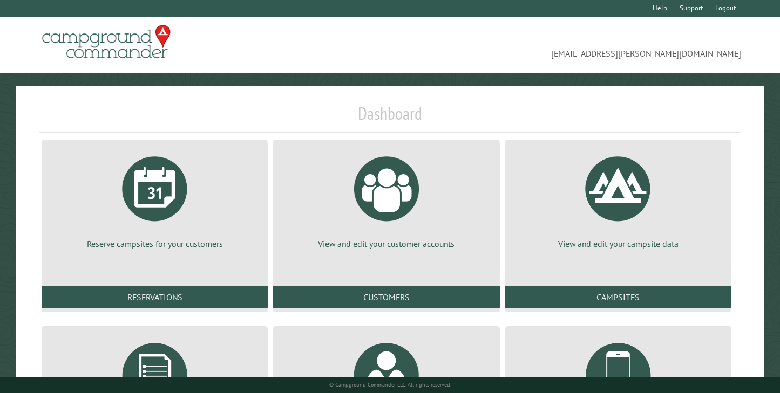 The height and width of the screenshot is (393, 780). What do you see at coordinates (386, 199) in the screenshot?
I see `a: View and edit your customer accounts` at bounding box center [386, 199].